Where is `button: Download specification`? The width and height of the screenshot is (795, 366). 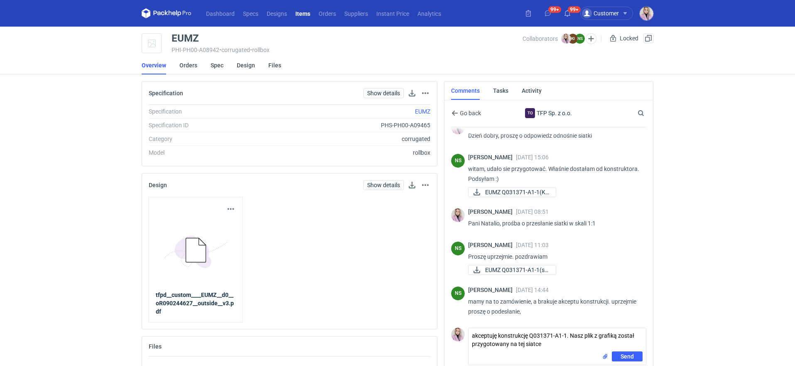 button: Download specification is located at coordinates (412, 93).